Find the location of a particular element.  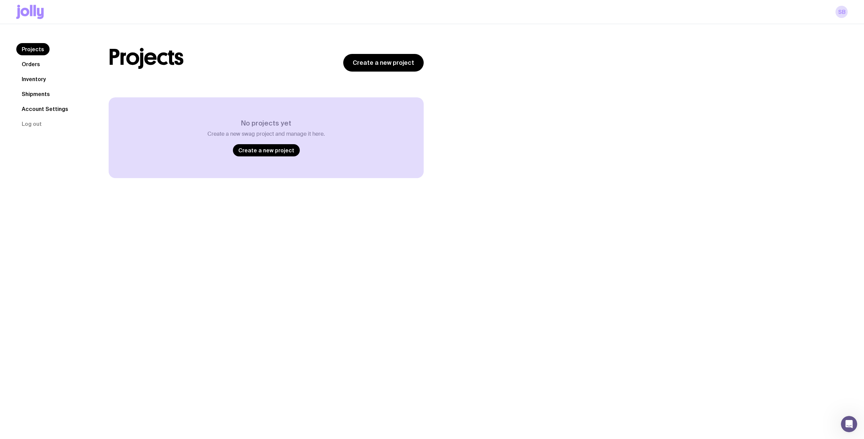

a: Account Settings is located at coordinates (45, 109).